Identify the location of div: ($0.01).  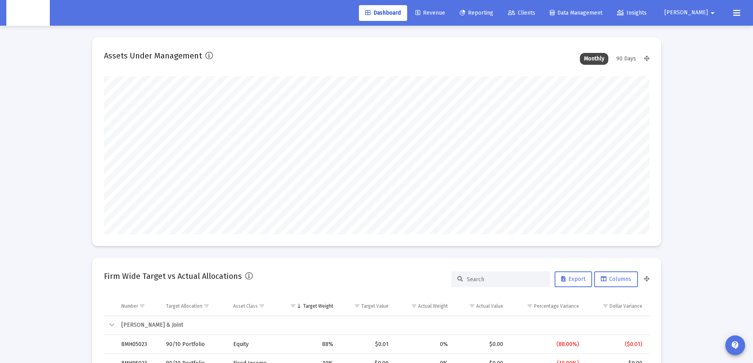
(616, 345).